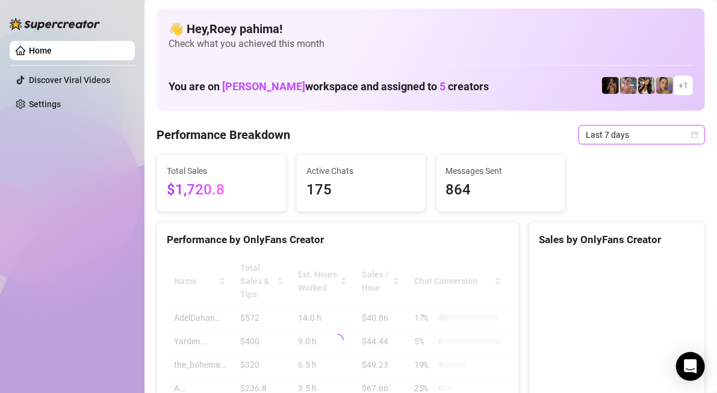  What do you see at coordinates (647, 85) in the screenshot?
I see `img: AdelDahan` at bounding box center [647, 85].